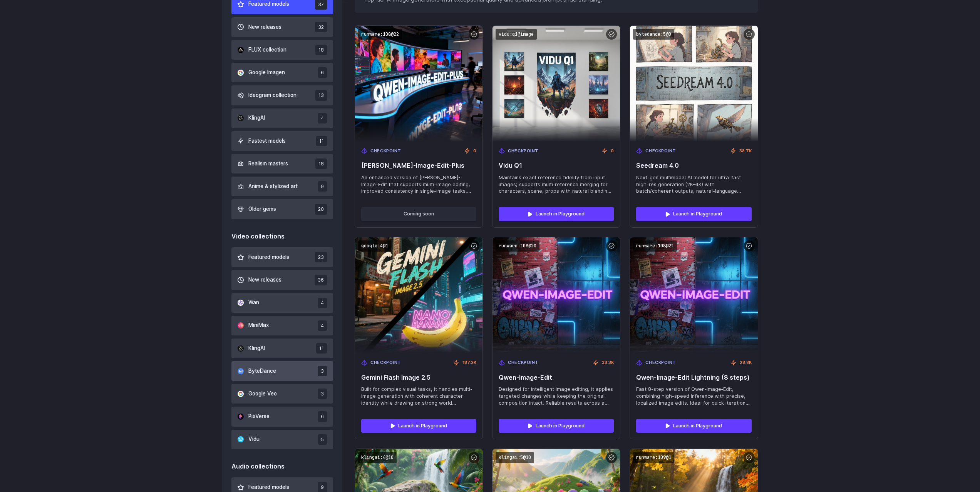  What do you see at coordinates (693, 396) in the screenshot?
I see `span: Fast 8-step version of Qwen‑Image‑Edit, combining high-speed inference with precise, localized im...` at bounding box center [693, 396].